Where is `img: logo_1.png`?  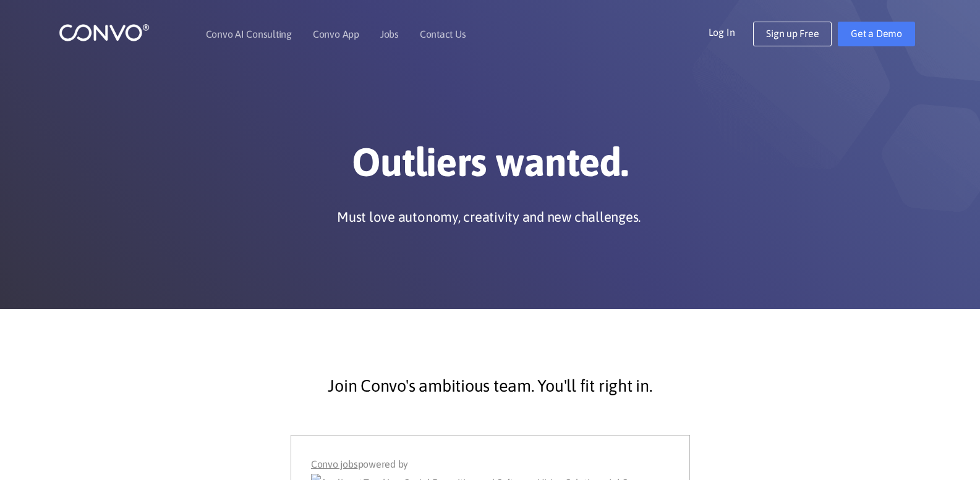 img: logo_1.png is located at coordinates (104, 32).